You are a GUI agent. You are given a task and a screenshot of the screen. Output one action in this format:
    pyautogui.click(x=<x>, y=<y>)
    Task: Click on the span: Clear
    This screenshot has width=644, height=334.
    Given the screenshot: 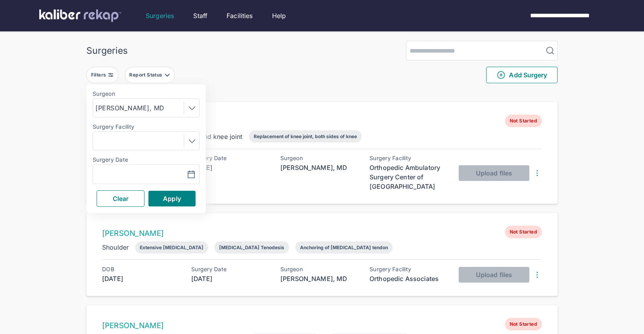 What is the action you would take?
    pyautogui.click(x=121, y=199)
    